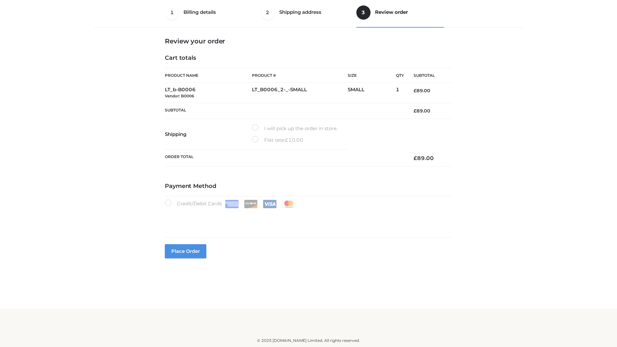  I want to click on label: Flat rate:, so click(278, 140).